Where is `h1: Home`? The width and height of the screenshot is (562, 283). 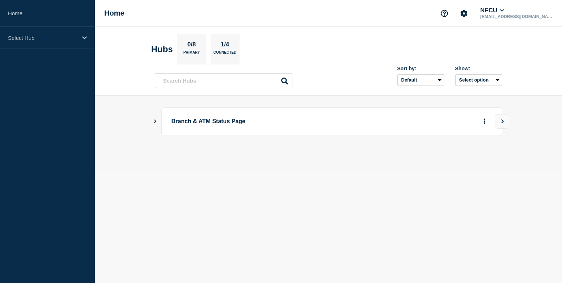
h1: Home is located at coordinates (114, 13).